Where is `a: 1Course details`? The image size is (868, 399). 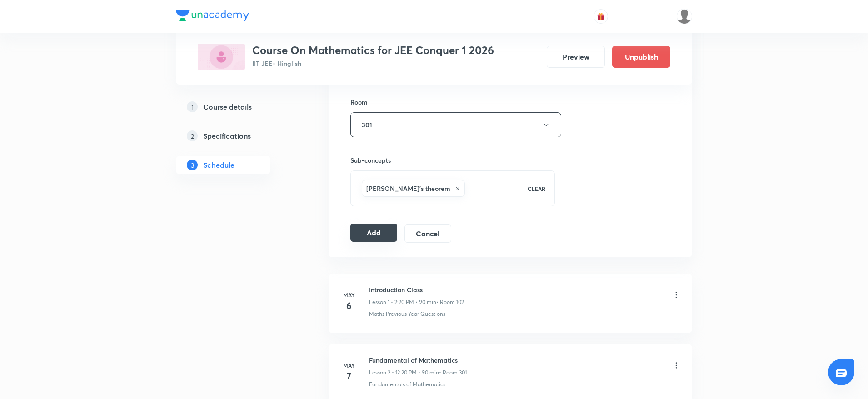 a: 1Course details is located at coordinates (238, 107).